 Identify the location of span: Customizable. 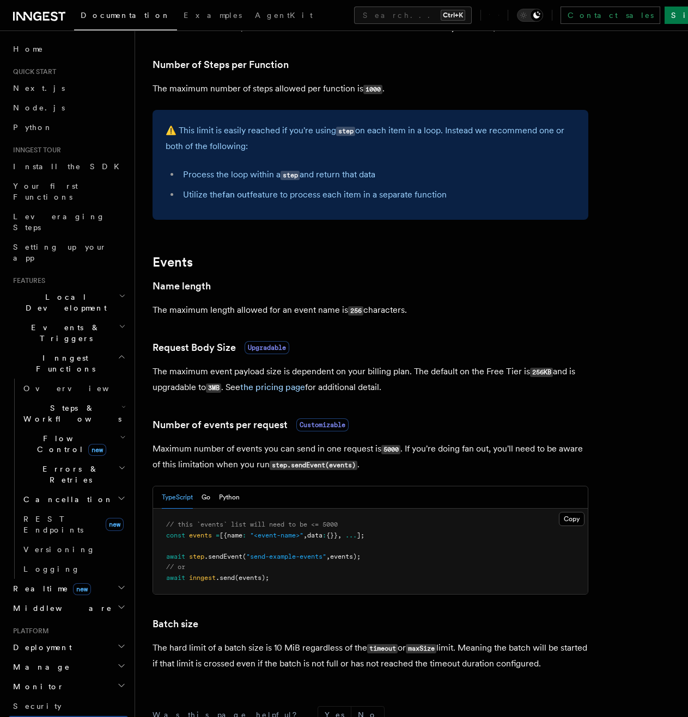
(322, 425).